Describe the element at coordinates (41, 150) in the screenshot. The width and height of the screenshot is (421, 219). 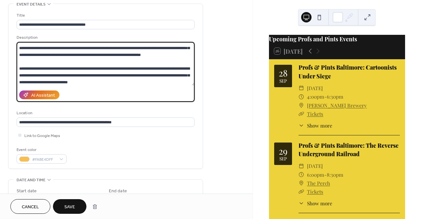
I see `div: Event color` at that location.